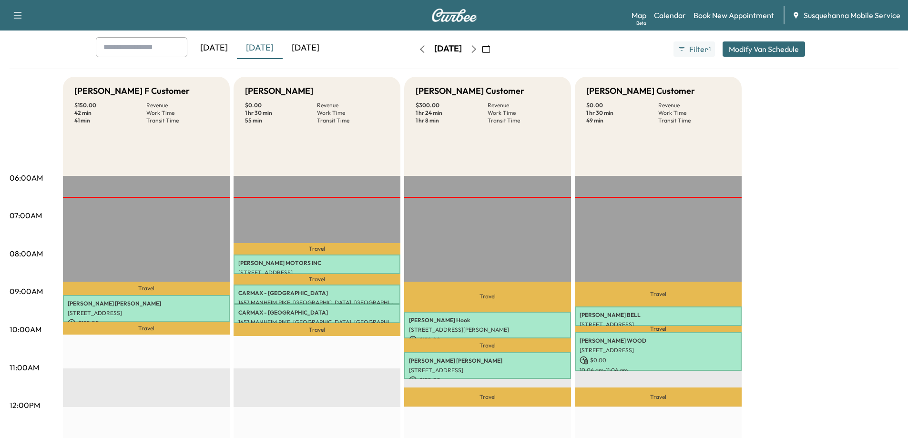  I want to click on a: Calendar, so click(670, 15).